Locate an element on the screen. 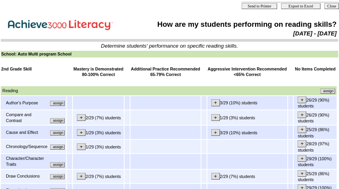 The image size is (339, 189). td: 2nd Grade Skill is located at coordinates (33, 72).